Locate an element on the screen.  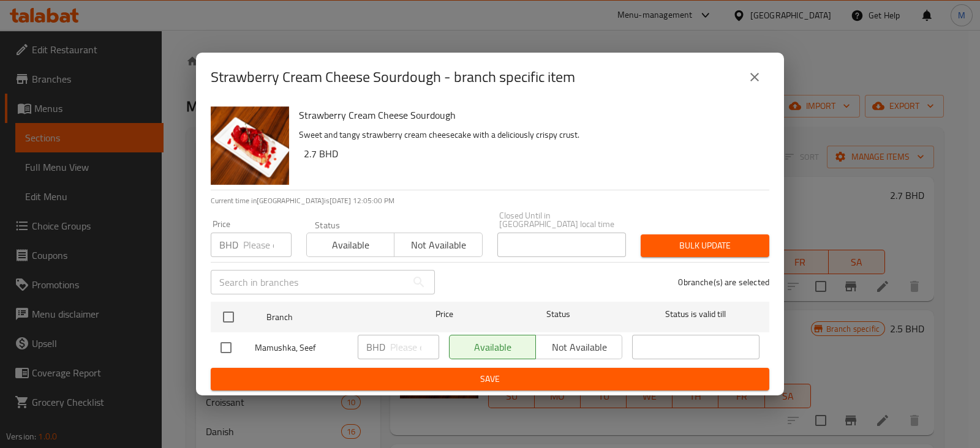
button: Available is located at coordinates (351, 245).